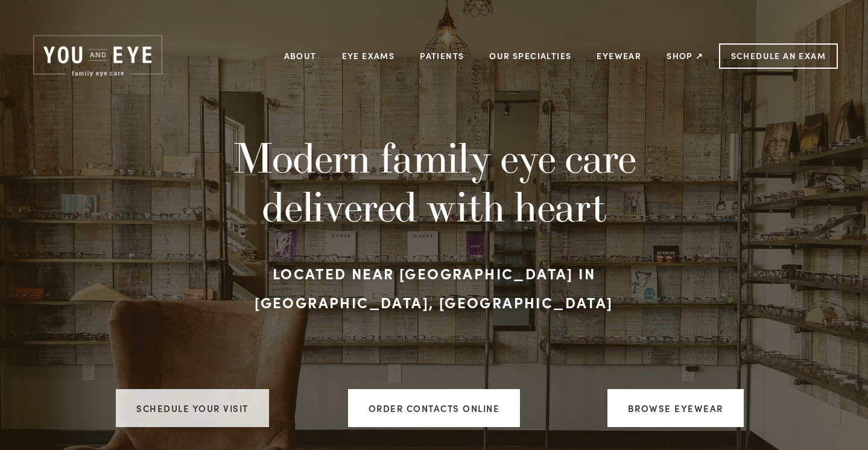 The width and height of the screenshot is (868, 450). I want to click on a: Schedule an Exam, so click(777, 56).